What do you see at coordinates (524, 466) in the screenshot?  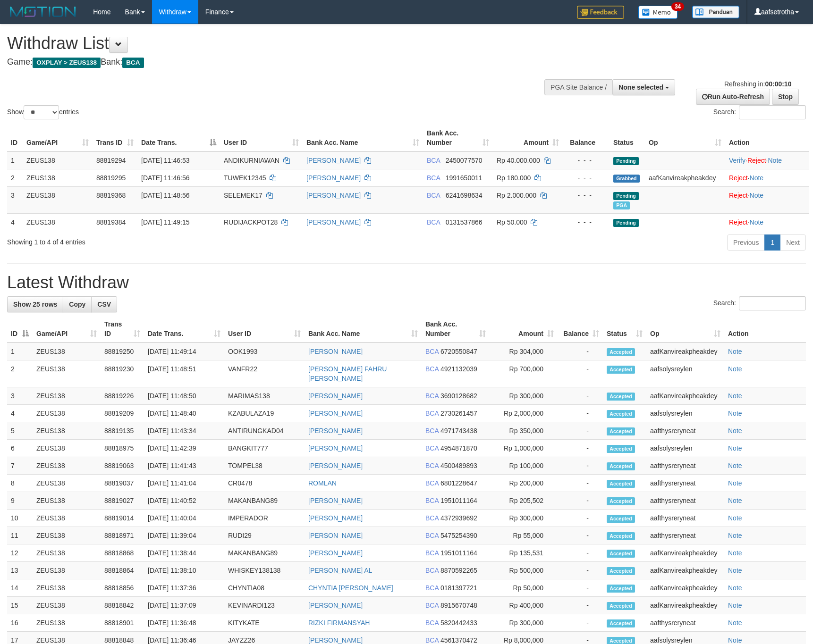 I see `td: Rp 100,000` at bounding box center [524, 466].